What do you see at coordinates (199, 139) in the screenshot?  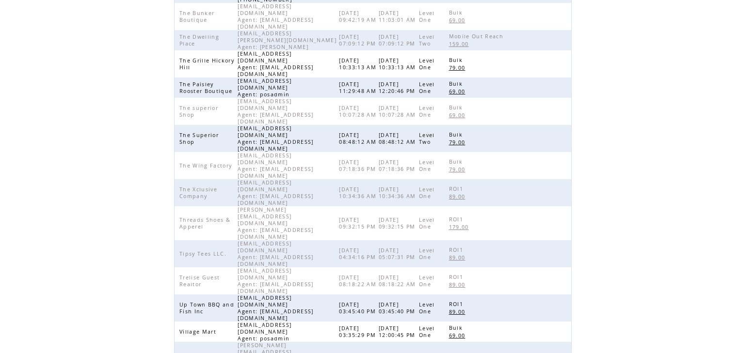 I see `span: The Superior Shop` at bounding box center [199, 139].